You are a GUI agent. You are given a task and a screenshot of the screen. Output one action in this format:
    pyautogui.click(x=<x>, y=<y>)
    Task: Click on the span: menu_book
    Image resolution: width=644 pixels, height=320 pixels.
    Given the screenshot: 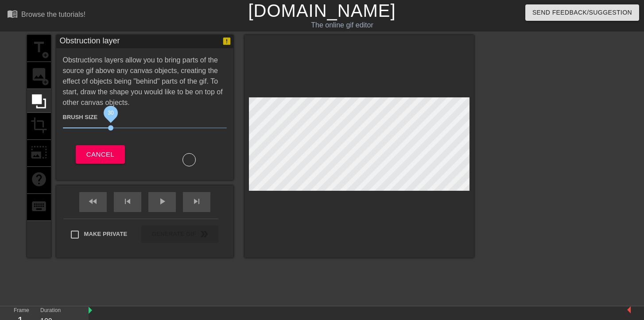 What is the action you would take?
    pyautogui.click(x=13, y=14)
    